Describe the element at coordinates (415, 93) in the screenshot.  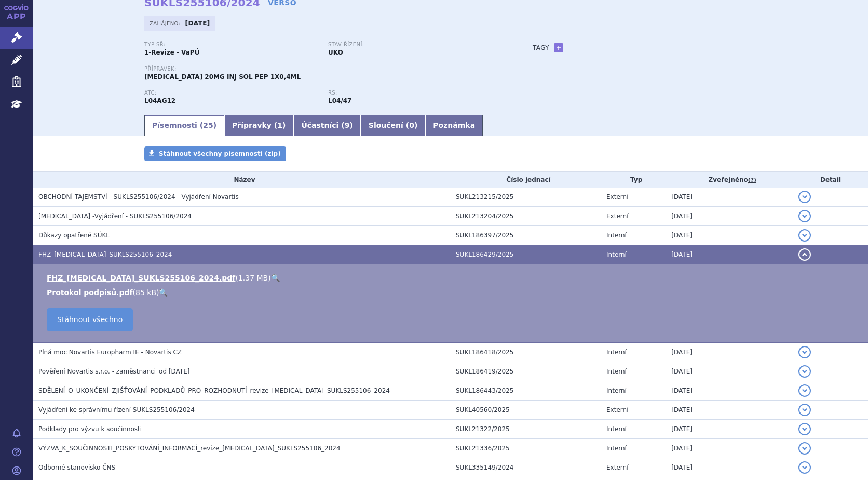
I see `p: RS:` at that location.